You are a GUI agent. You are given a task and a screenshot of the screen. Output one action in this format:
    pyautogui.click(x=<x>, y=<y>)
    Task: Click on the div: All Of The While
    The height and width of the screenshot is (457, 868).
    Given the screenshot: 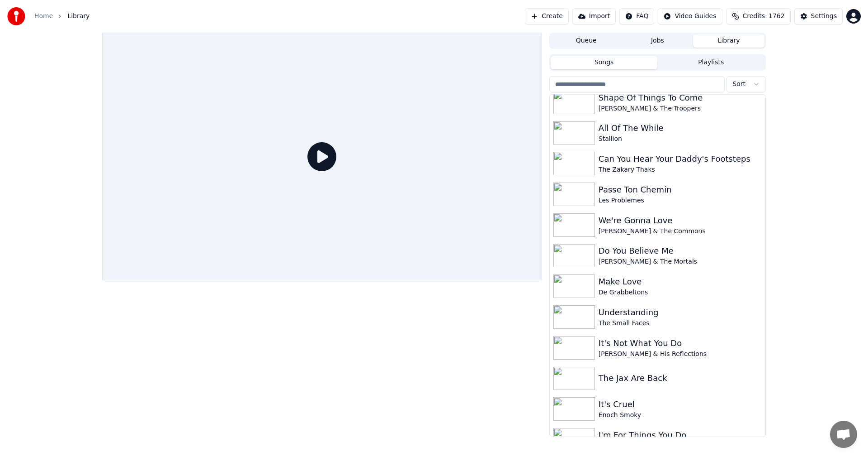 What is the action you would take?
    pyautogui.click(x=680, y=128)
    